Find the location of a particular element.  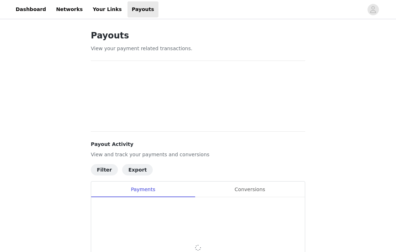

a: Your Links is located at coordinates (107, 9).